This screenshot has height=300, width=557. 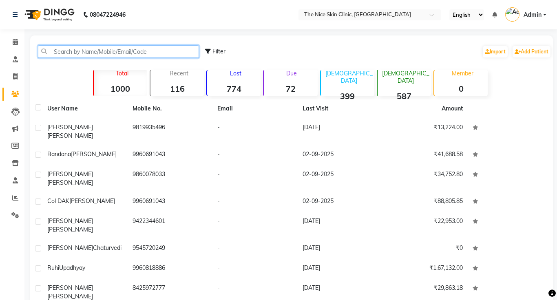 I want to click on span: Col DAK, so click(x=58, y=201).